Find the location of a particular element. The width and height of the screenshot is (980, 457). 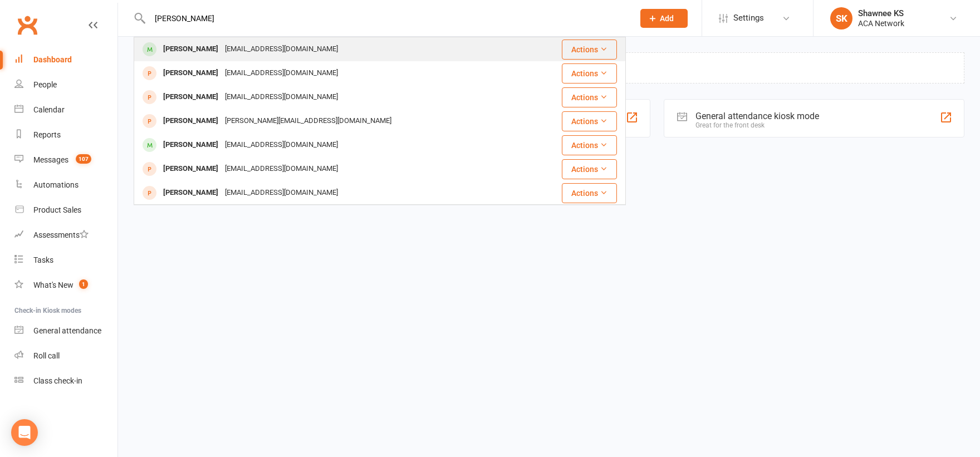

div: General attendance kiosk mode is located at coordinates (757, 116).